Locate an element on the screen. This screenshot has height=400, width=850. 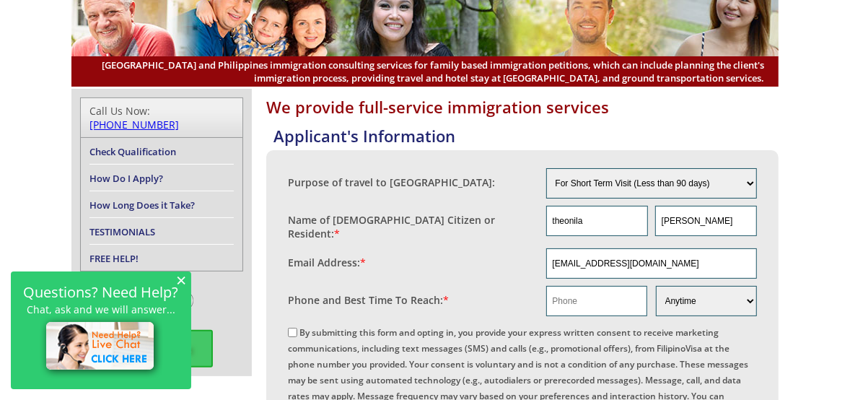
h1: We provide full-service immigration services is located at coordinates (522, 107).